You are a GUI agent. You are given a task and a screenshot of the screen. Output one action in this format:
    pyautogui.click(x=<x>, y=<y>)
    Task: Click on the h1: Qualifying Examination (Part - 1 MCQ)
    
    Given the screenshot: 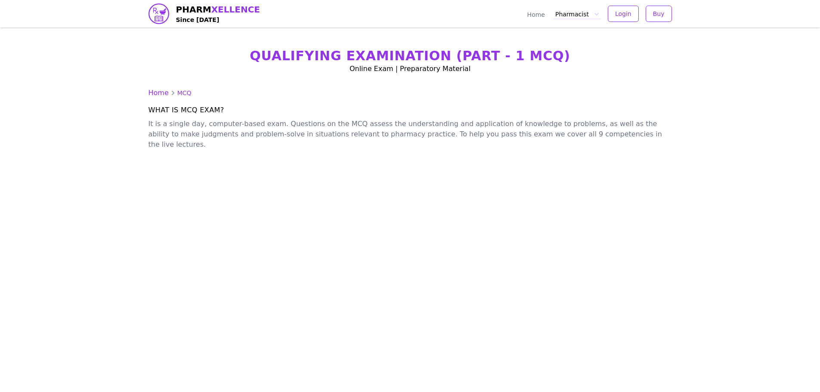 What is the action you would take?
    pyautogui.click(x=410, y=56)
    